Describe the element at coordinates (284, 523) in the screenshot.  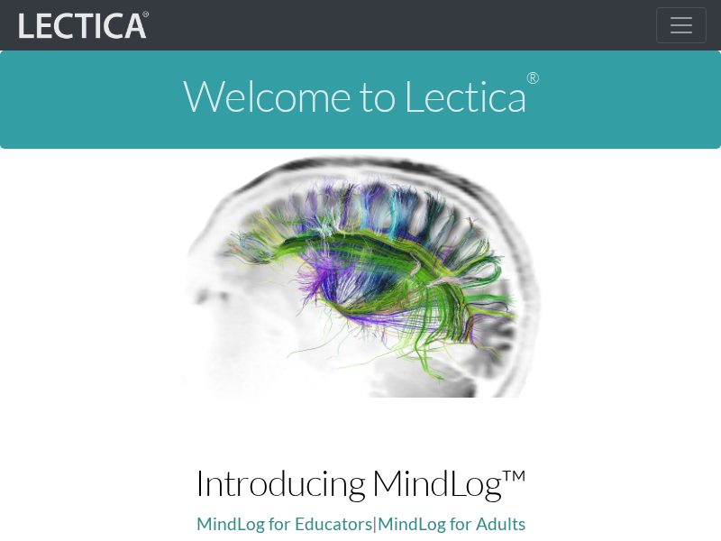
I see `a: MindLog for Educators` at that location.